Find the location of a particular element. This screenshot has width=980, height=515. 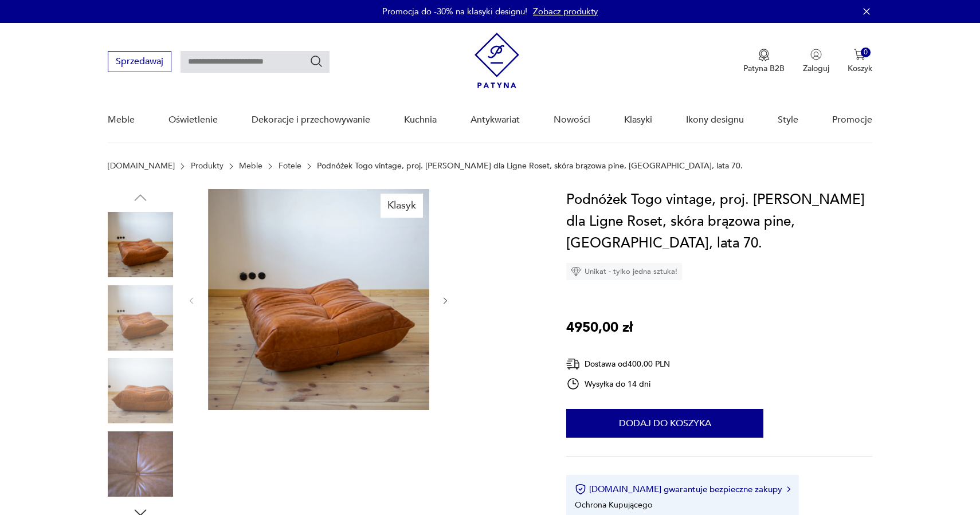

p: Promocja do -30% na klasyki designu! is located at coordinates (454, 12).